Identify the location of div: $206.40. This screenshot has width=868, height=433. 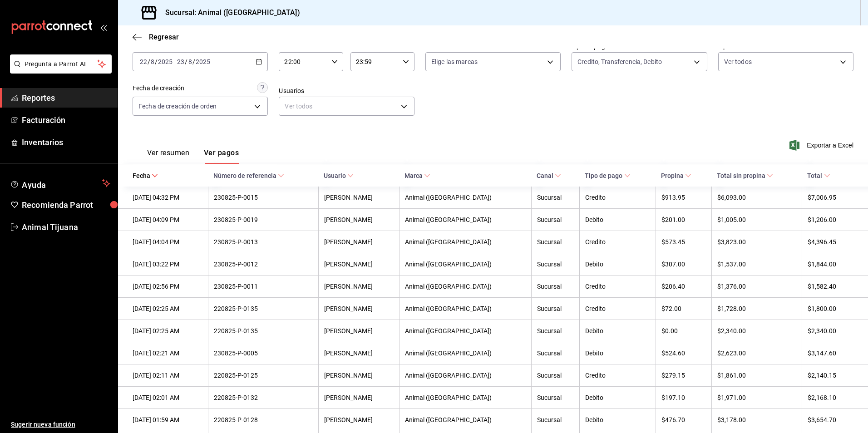
(683, 286).